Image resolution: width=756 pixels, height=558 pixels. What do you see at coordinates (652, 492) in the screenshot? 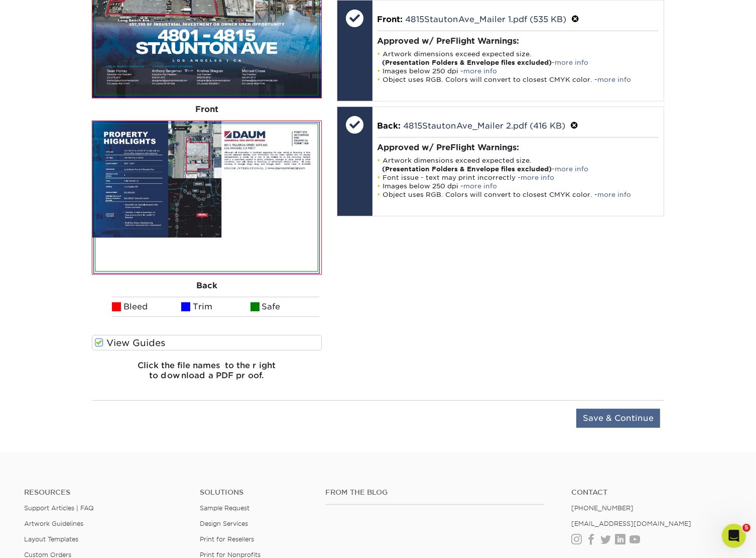
I see `h4: Contact` at bounding box center [652, 492].